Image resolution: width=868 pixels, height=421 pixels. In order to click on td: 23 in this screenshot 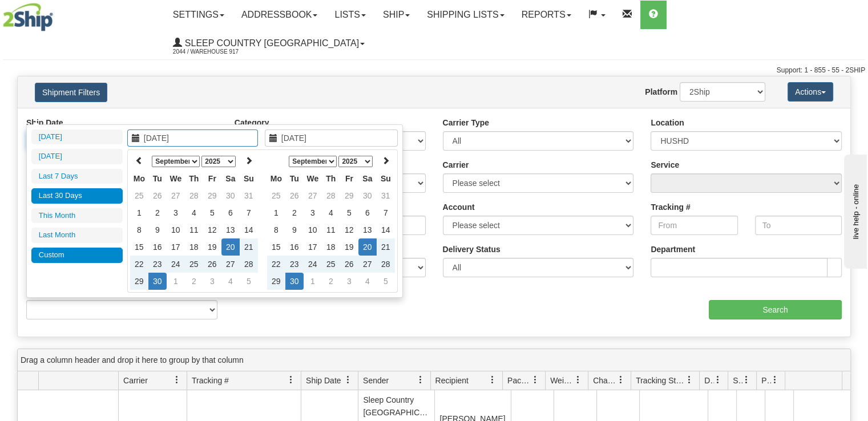, I will do `click(294, 265)`.